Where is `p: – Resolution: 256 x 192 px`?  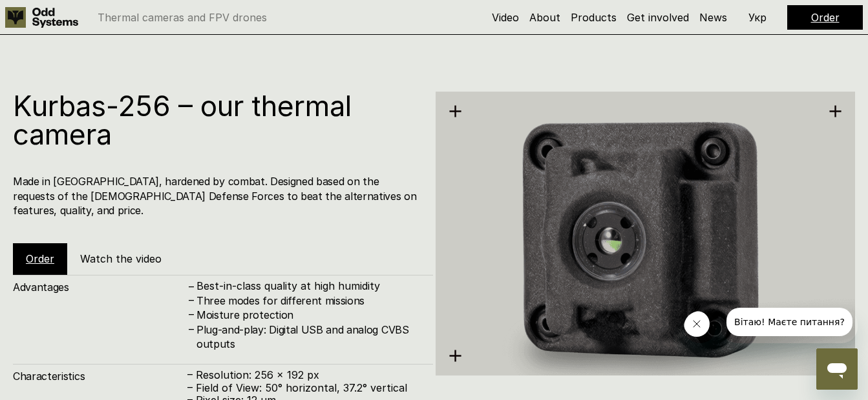
p: – Resolution: 256 x 192 px is located at coordinates (304, 375).